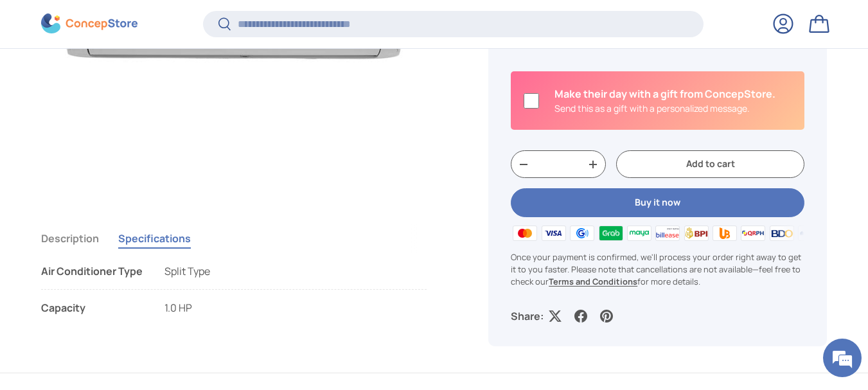  I want to click on textarea: Type your message and hit 'Enter', so click(125, 279).